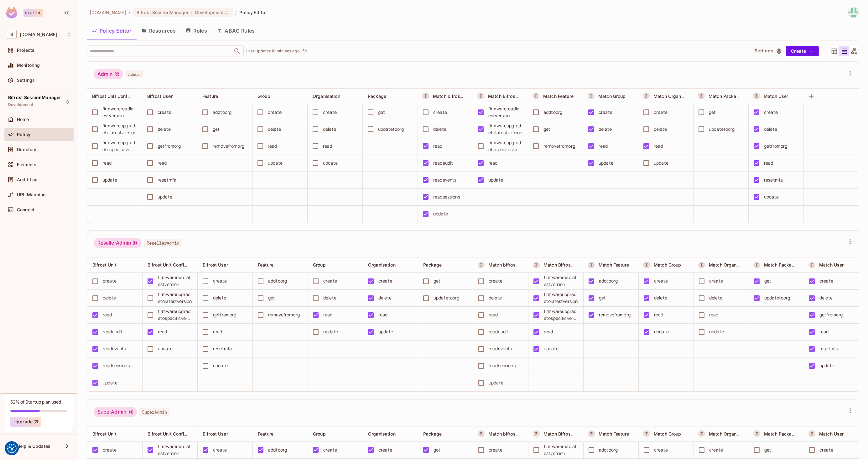 The width and height of the screenshot is (868, 460). Describe the element at coordinates (31, 195) in the screenshot. I see `span: URL Mapping` at that location.